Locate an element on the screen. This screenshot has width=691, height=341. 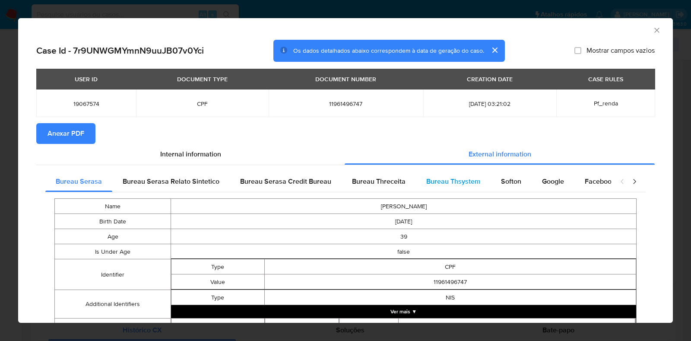
span: Internal information is located at coordinates (190, 154).